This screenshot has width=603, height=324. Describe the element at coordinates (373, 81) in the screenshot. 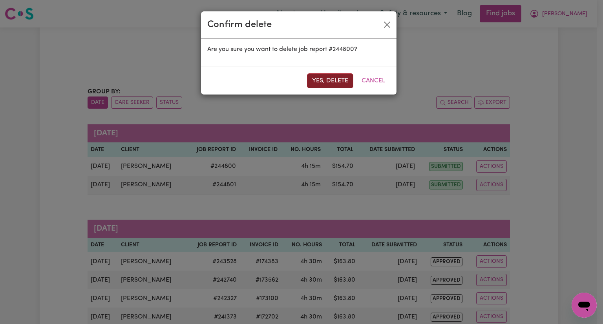

I see `button: Cancel` at that location.